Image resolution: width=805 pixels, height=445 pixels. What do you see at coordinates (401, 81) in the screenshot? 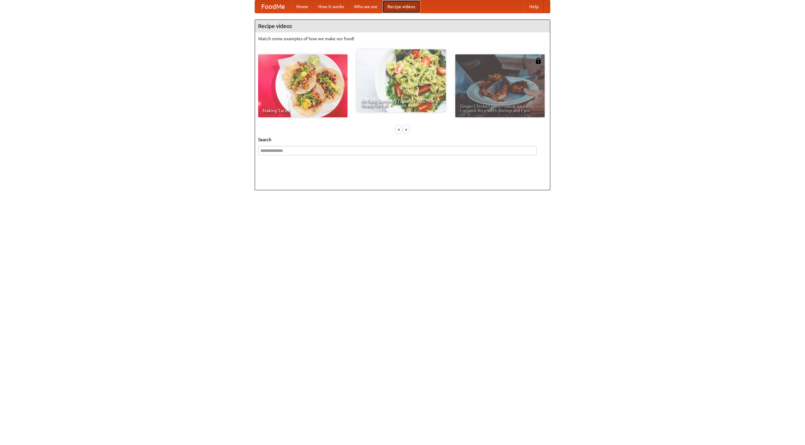
I see `a: An Easy, Summery Tomato Pasta That's Ready for Fall` at bounding box center [401, 81].